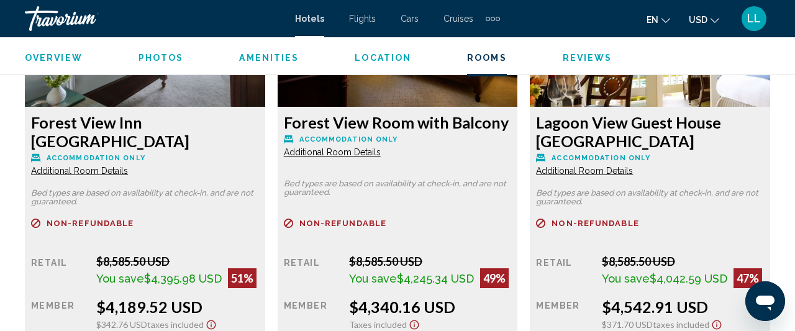  I want to click on span: $4,395.98 USD, so click(183, 278).